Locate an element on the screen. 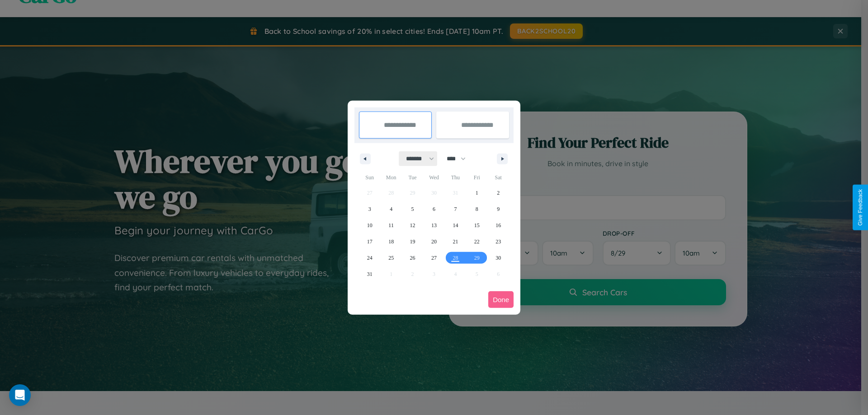 The height and width of the screenshot is (415, 868). span: 12 is located at coordinates (413, 225).